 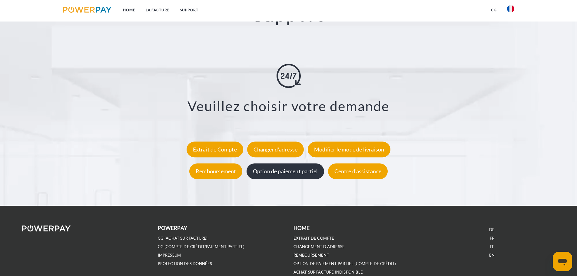 What do you see at coordinates (328, 272) in the screenshot?
I see `a: ACHAT SUR FACTURE INDISPONIBLE` at bounding box center [328, 272].